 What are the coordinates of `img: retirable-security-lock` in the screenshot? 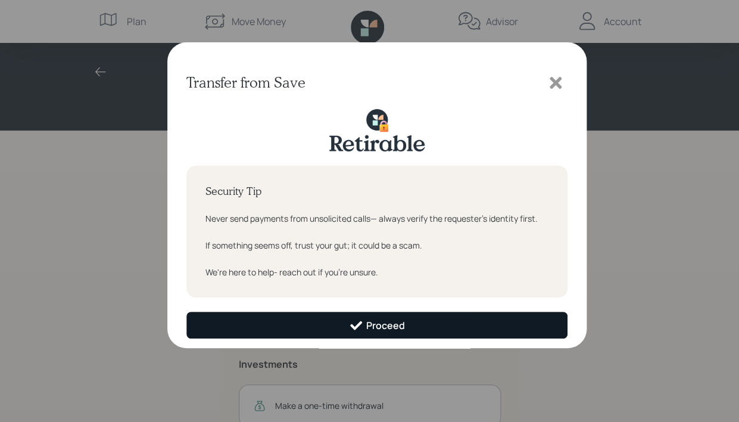 It's located at (377, 130).